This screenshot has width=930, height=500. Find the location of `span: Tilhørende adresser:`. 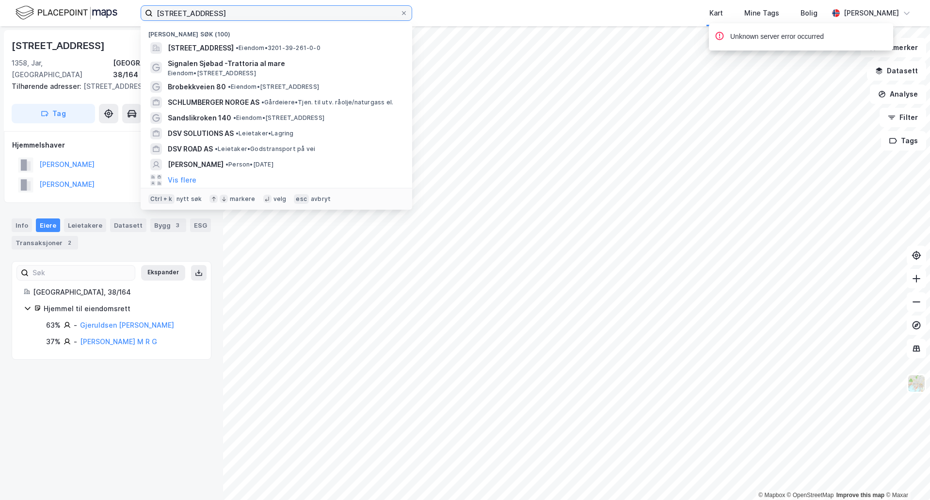

span: Tilhørende adresser: is located at coordinates (48, 86).